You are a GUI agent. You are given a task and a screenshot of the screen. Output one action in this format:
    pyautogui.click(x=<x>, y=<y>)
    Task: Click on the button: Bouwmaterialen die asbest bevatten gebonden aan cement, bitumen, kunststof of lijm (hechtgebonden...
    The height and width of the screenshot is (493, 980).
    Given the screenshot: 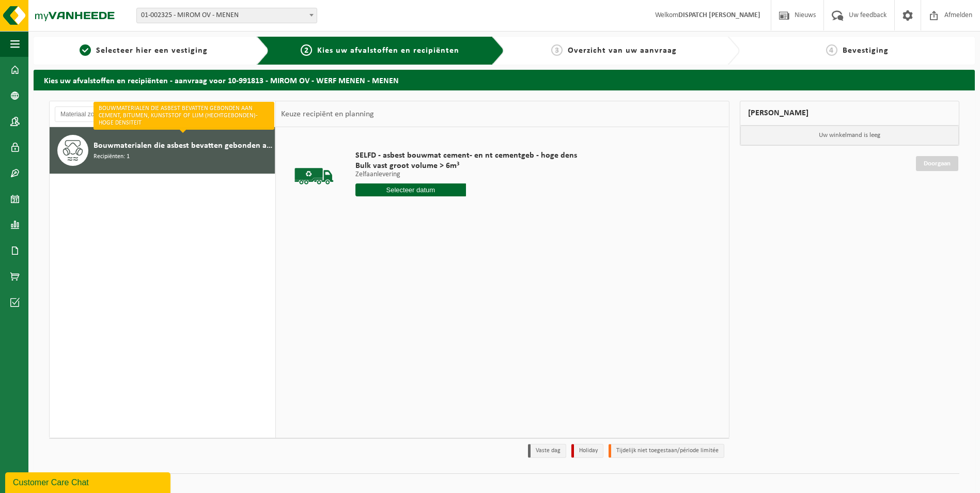 What is the action you would take?
    pyautogui.click(x=162, y=151)
    